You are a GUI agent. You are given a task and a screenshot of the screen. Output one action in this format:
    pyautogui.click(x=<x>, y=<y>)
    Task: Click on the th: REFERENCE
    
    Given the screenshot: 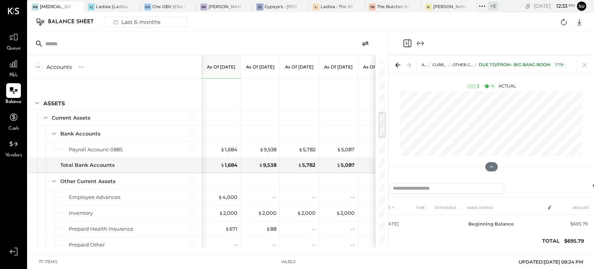 What is the action you would take?
    pyautogui.click(x=449, y=207)
    